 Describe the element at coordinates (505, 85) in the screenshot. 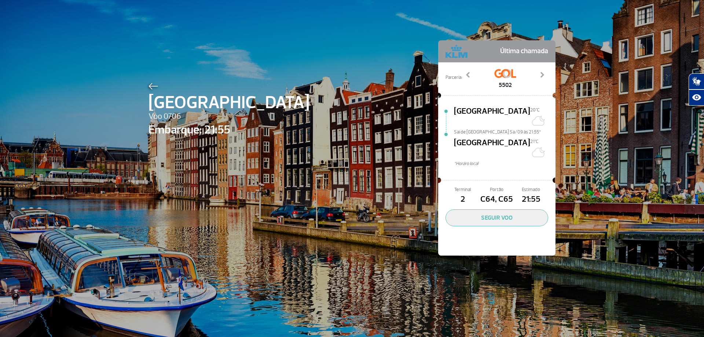

I see `span: 5502` at that location.